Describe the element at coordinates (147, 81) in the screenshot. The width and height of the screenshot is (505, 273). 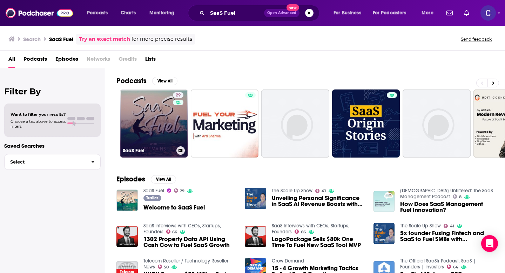
I see `a: PodcastsView All` at that location.